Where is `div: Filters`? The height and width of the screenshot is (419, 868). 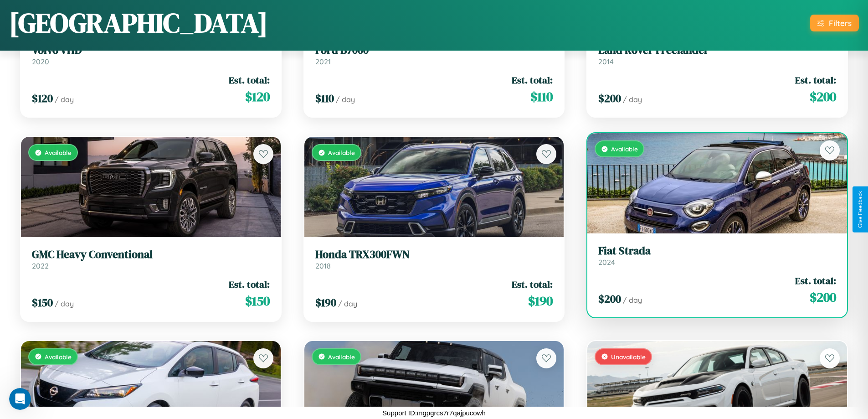
div: Filters is located at coordinates (840, 23).